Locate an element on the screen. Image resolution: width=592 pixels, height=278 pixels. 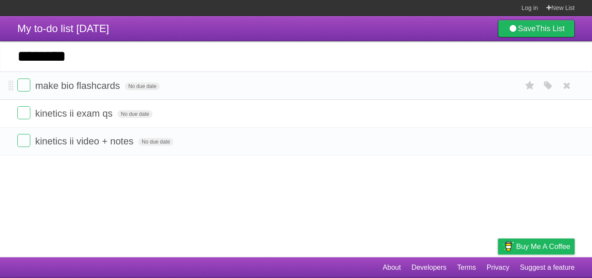
a: Privacy is located at coordinates (498, 267).